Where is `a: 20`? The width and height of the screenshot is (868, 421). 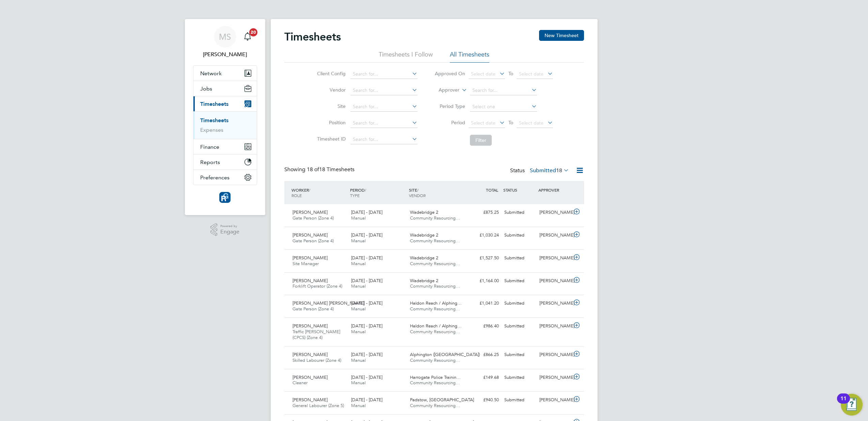
a: 20 is located at coordinates (247, 37).